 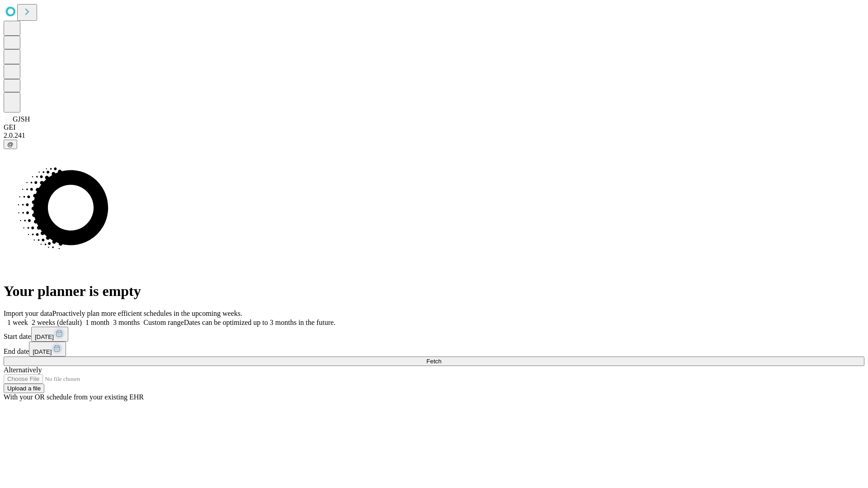 I want to click on span: Alternatively, so click(x=23, y=370).